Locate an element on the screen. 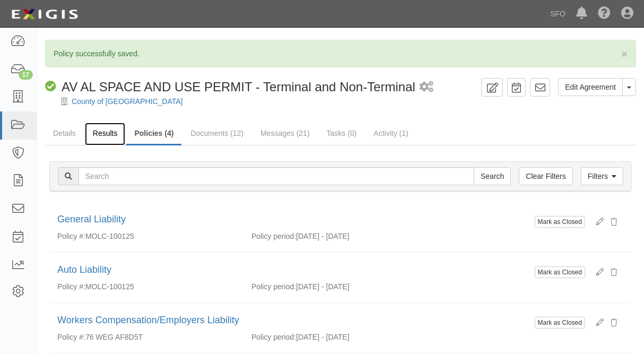 This screenshot has height=354, width=644. div: 17 is located at coordinates (26, 75).